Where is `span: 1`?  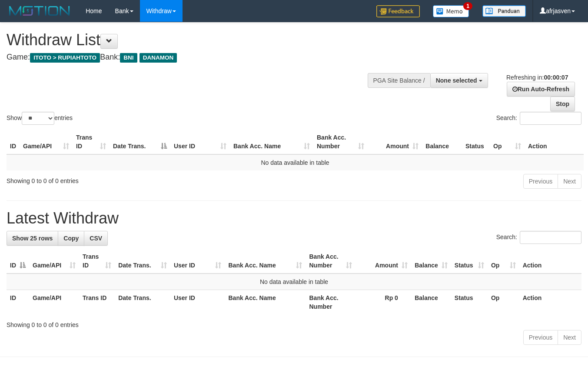 span: 1 is located at coordinates (468, 6).